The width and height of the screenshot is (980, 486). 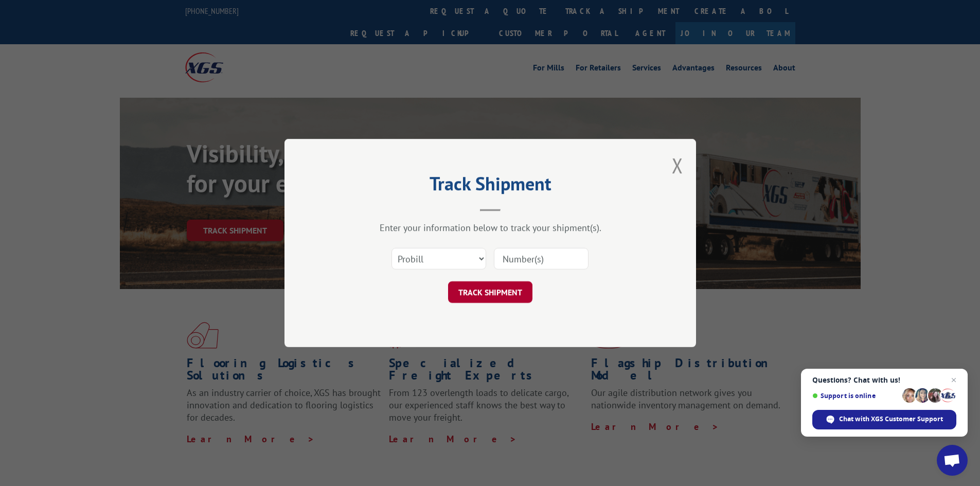 What do you see at coordinates (490, 186) in the screenshot?
I see `h2: Track Shipment` at bounding box center [490, 186].